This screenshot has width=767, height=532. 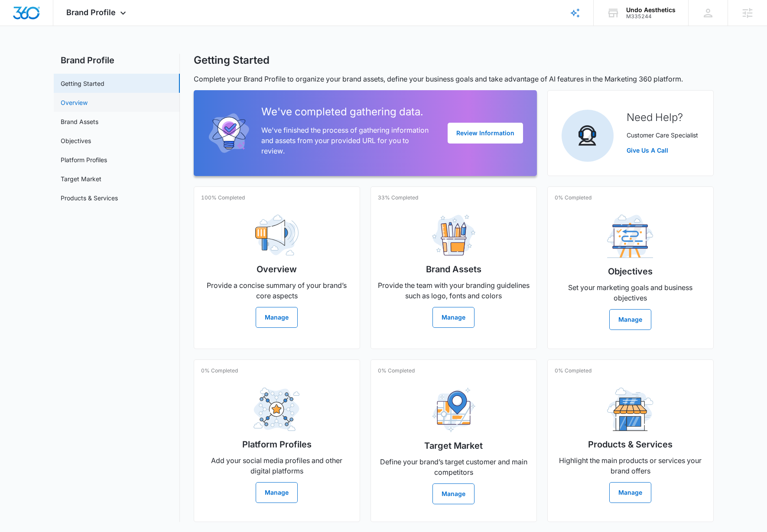 I want to click on a: 0% CompletedObjectivesSet your marketing goals and business objectivesManage, so click(x=631, y=267).